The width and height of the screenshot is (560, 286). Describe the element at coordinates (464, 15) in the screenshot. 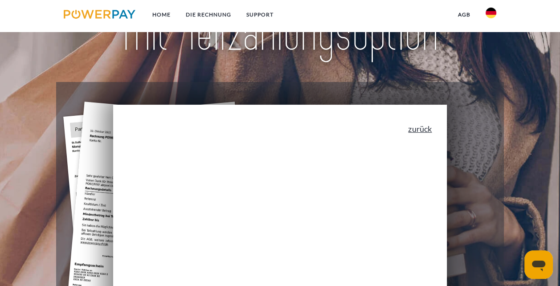

I see `a: agb` at that location.